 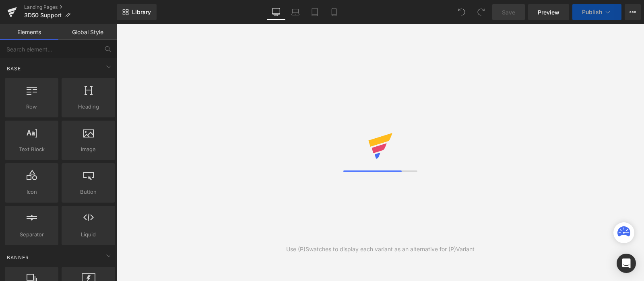 What do you see at coordinates (31, 149) in the screenshot?
I see `span: Text Block` at bounding box center [31, 149].